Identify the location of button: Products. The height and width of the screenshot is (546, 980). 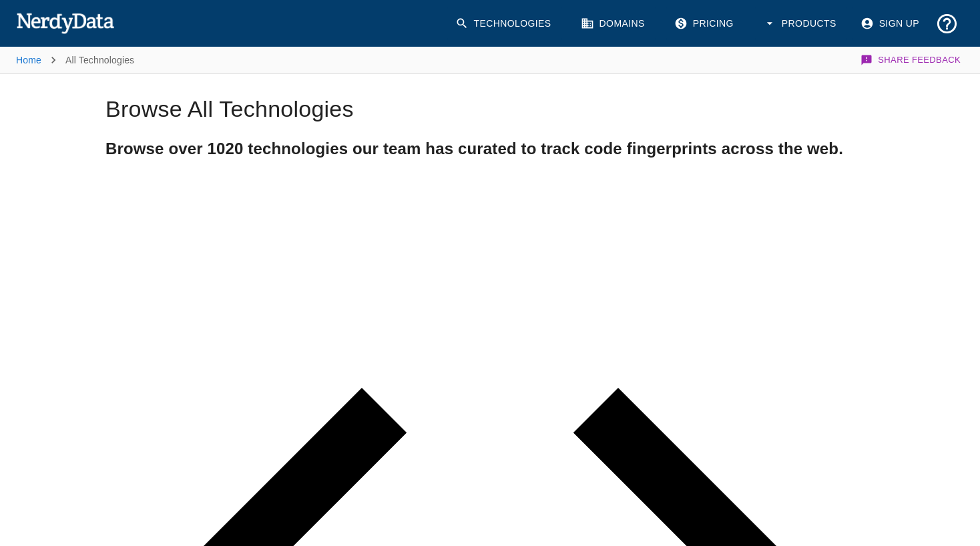
(801, 23).